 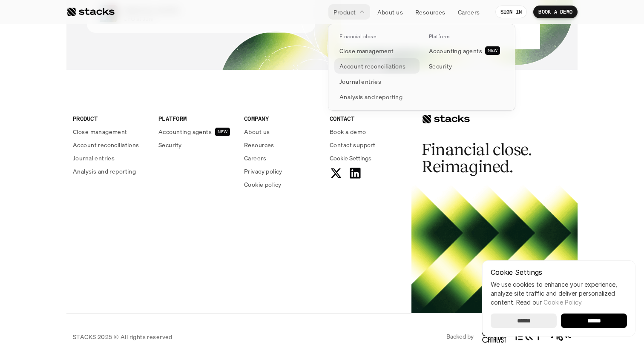 What do you see at coordinates (485, 158) in the screenshot?
I see `h2: Financial close. Reimagined.` at bounding box center [485, 158].